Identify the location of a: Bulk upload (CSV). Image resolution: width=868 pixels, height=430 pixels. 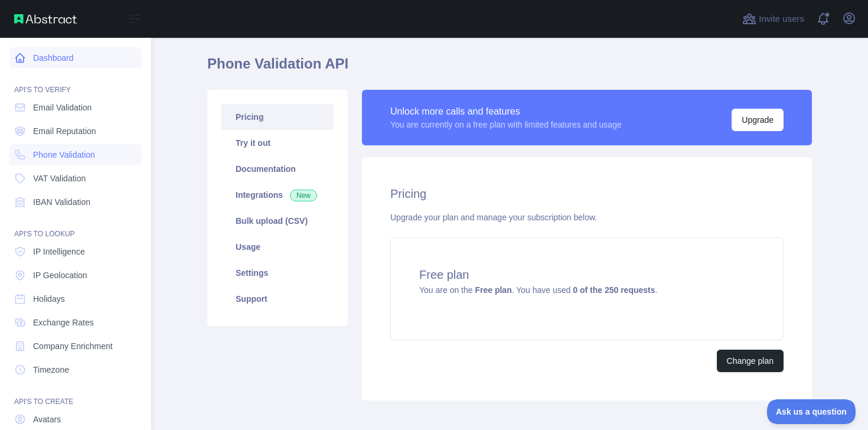
(277, 221).